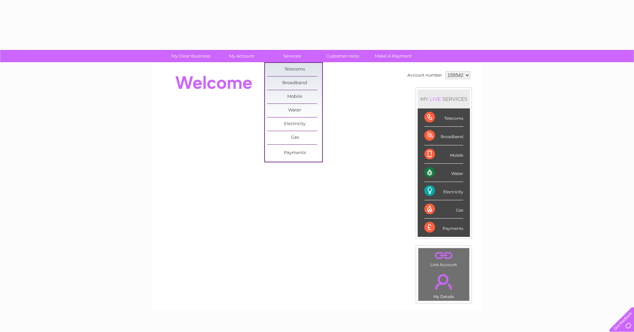 This screenshot has width=634, height=332. I want to click on div: Water, so click(444, 173).